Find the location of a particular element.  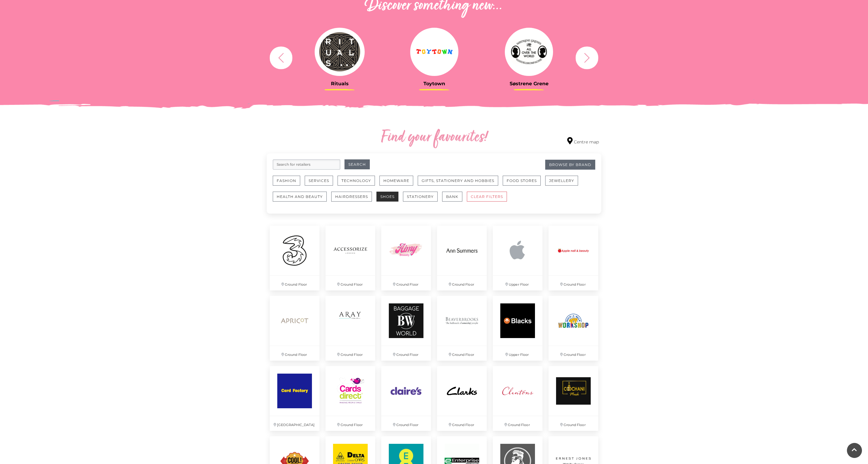

button: Food Stores is located at coordinates (522, 180).